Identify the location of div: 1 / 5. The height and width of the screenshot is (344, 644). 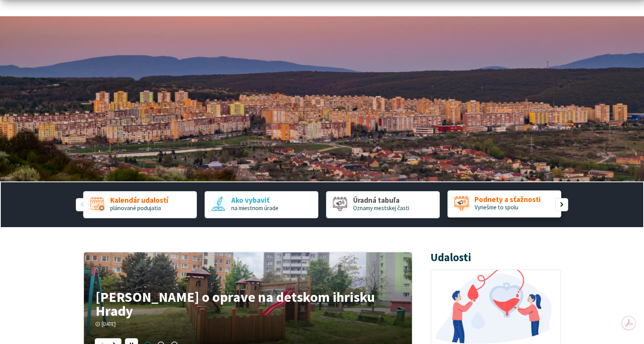
(140, 205).